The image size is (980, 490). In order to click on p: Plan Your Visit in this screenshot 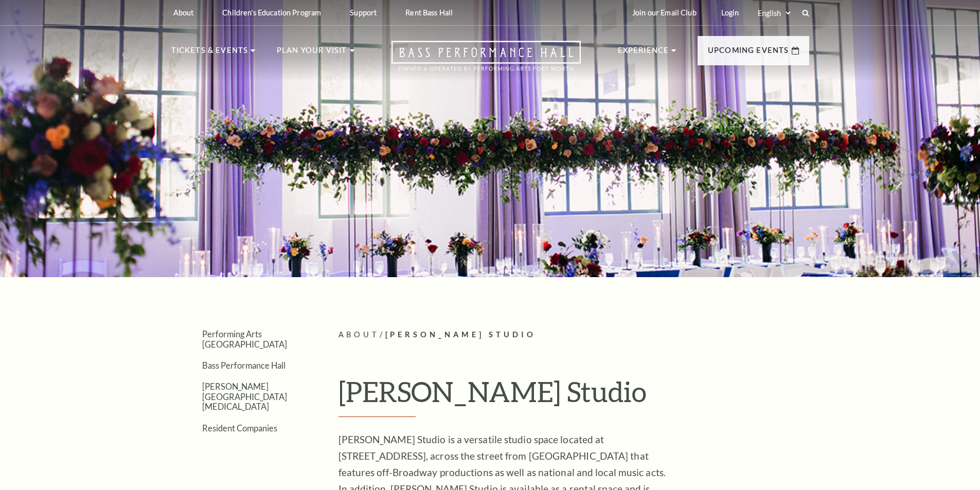, I will do `click(312, 54)`.